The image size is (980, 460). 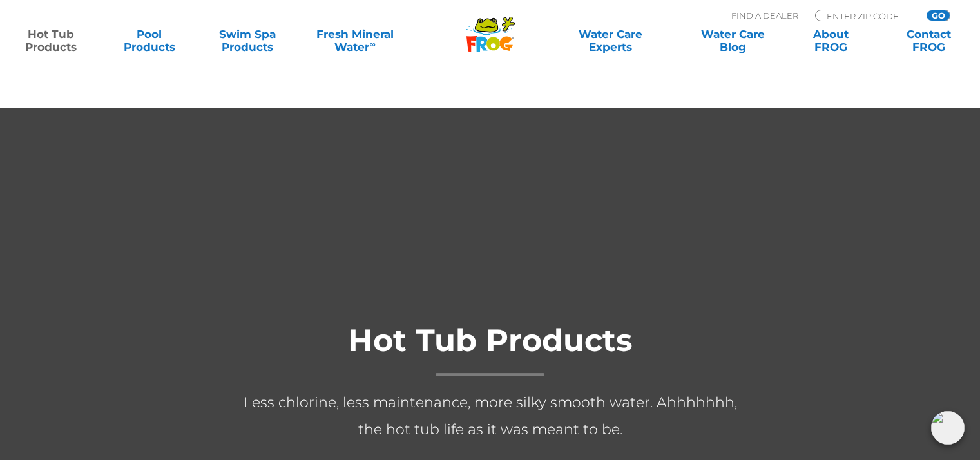 What do you see at coordinates (765, 15) in the screenshot?
I see `p: Find A Dealer` at bounding box center [765, 15].